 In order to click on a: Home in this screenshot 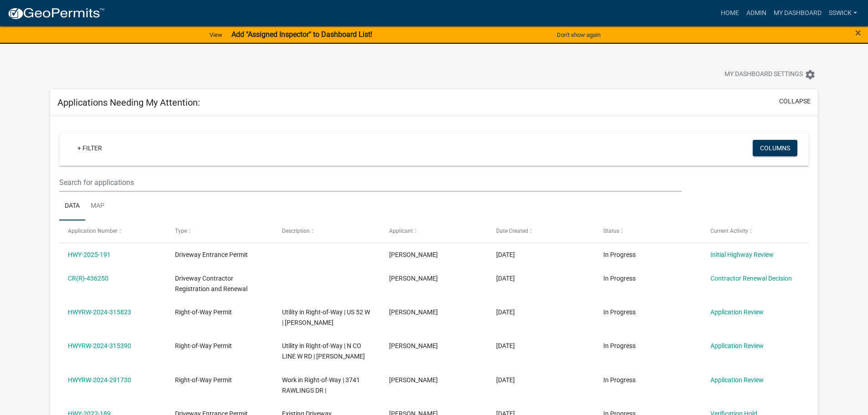, I will do `click(730, 13)`.